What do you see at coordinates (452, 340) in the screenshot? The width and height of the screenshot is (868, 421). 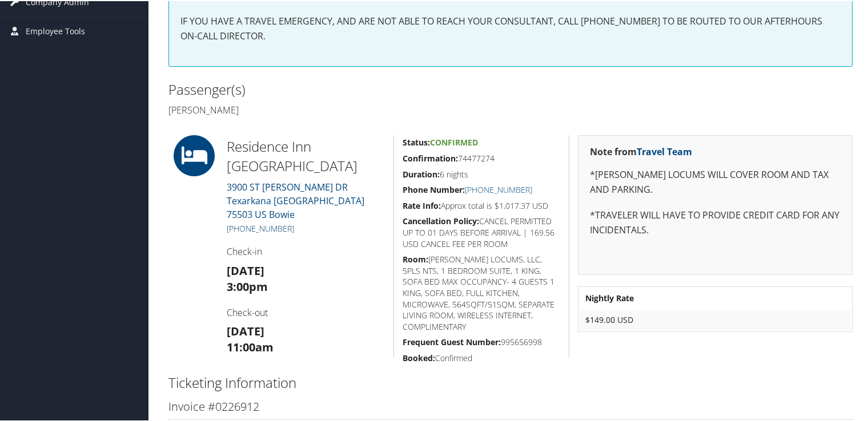 I see `strong: Frequent Guest Number:` at bounding box center [452, 340].